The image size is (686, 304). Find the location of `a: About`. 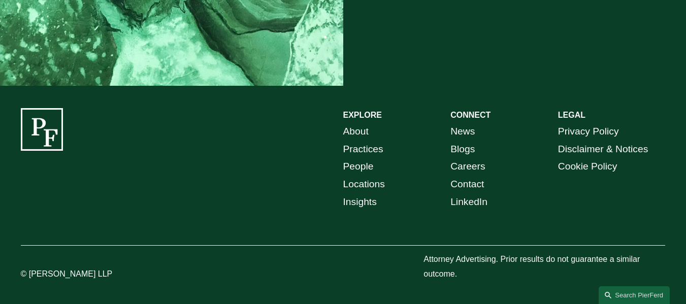

a: About is located at coordinates (356, 132).